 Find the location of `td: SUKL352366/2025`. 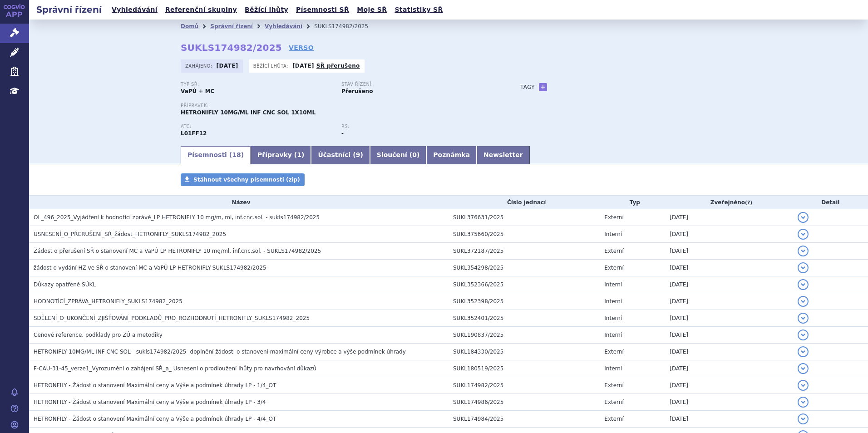

td: SUKL352366/2025 is located at coordinates (524, 285).